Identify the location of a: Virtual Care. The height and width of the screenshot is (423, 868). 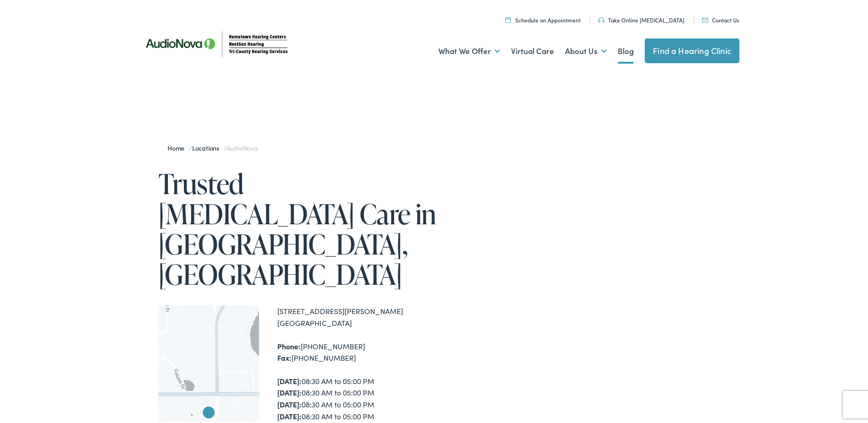
(533, 49).